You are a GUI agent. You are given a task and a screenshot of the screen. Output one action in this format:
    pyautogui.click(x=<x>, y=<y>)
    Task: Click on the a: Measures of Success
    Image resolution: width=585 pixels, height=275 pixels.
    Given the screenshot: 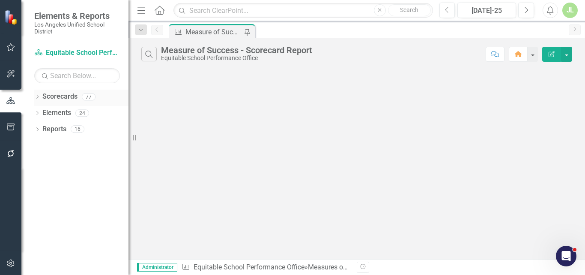 What is the action you would take?
    pyautogui.click(x=340, y=266)
    